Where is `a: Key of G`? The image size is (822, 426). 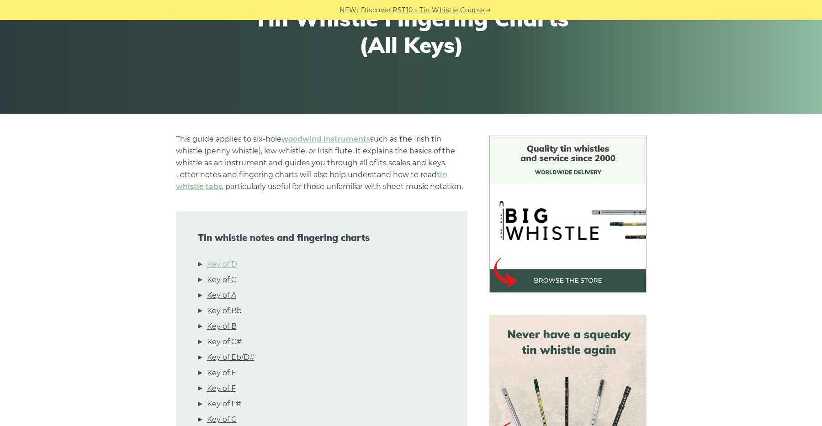
a: Key of G is located at coordinates (222, 420).